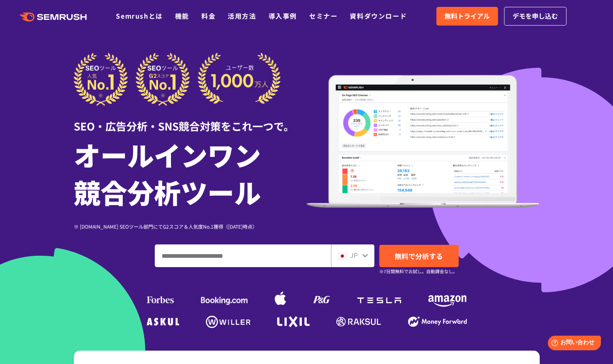  Describe the element at coordinates (378, 16) in the screenshot. I see `a: 資料ダウンロード` at that location.